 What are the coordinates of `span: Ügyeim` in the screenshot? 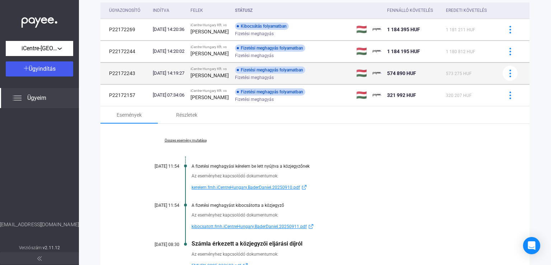 It's located at (37, 98).